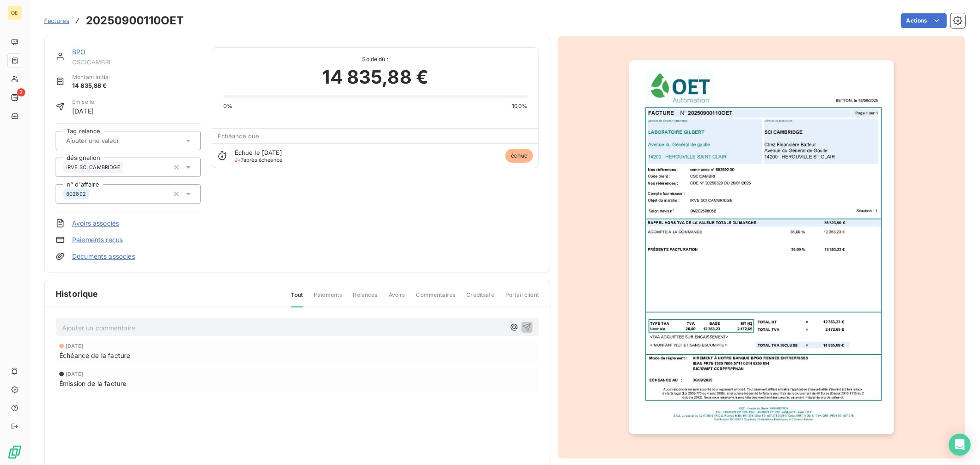  Describe the element at coordinates (375, 59) in the screenshot. I see `span: Solde dû :` at that location.